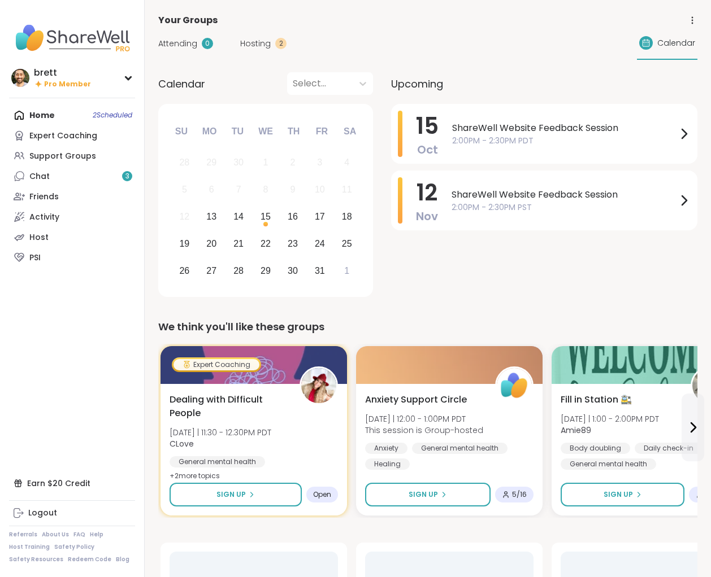  Describe the element at coordinates (97, 535) in the screenshot. I see `a: Help` at that location.